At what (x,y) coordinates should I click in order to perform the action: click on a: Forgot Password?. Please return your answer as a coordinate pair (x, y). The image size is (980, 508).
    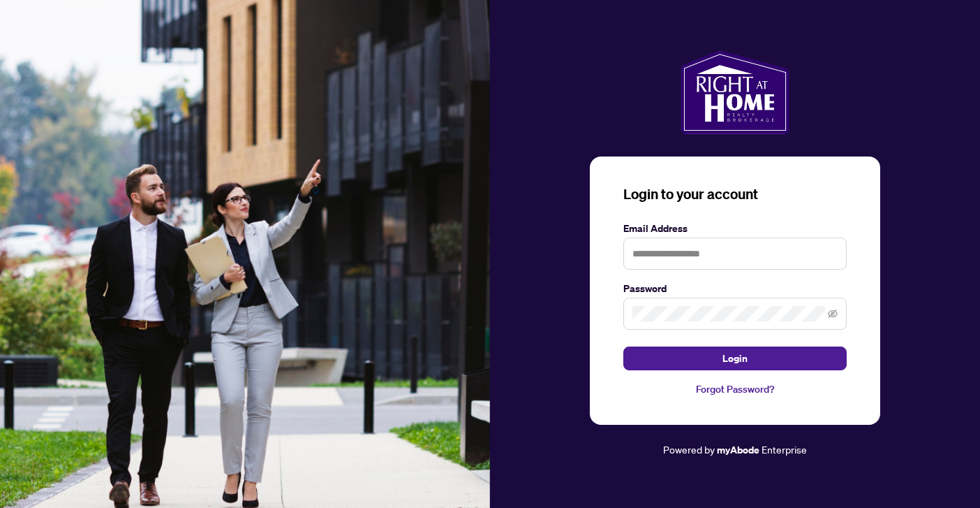
    Looking at the image, I should click on (735, 390).